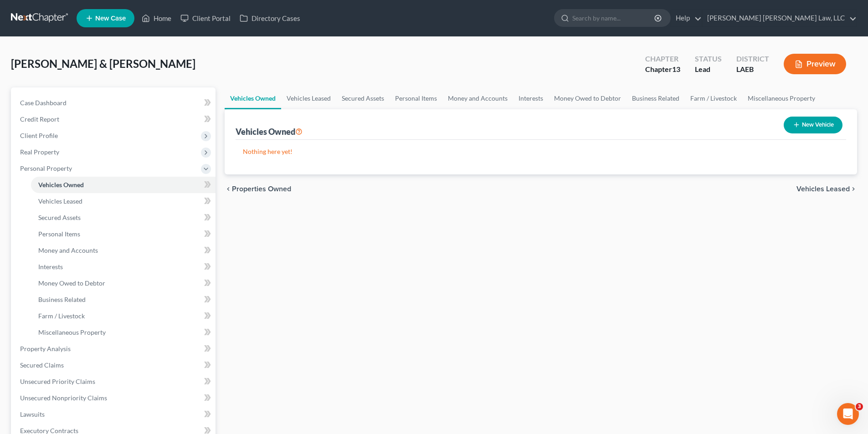 The width and height of the screenshot is (868, 434). I want to click on div: Vehicles Owned, so click(269, 131).